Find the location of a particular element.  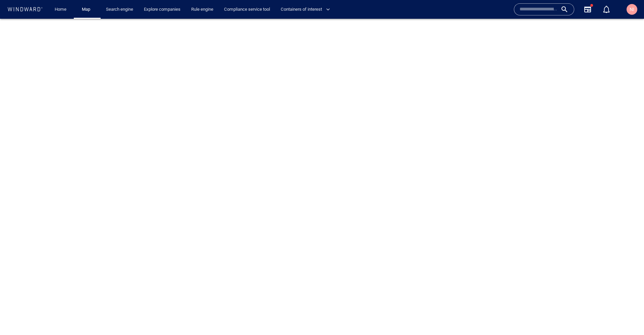

button: Compliance service tool is located at coordinates (247, 10).